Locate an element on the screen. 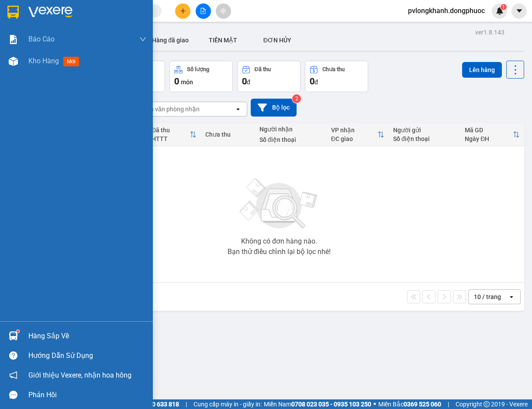 The width and height of the screenshot is (532, 409). strong: 0708 023 035 - 0935 103 250 is located at coordinates (331, 404).